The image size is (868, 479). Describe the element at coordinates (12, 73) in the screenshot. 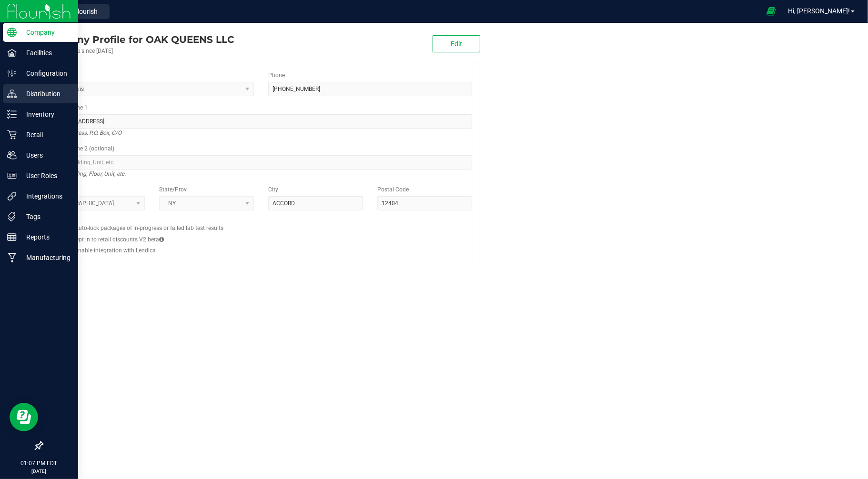

I see `inline-svg: Configuration` at that location.